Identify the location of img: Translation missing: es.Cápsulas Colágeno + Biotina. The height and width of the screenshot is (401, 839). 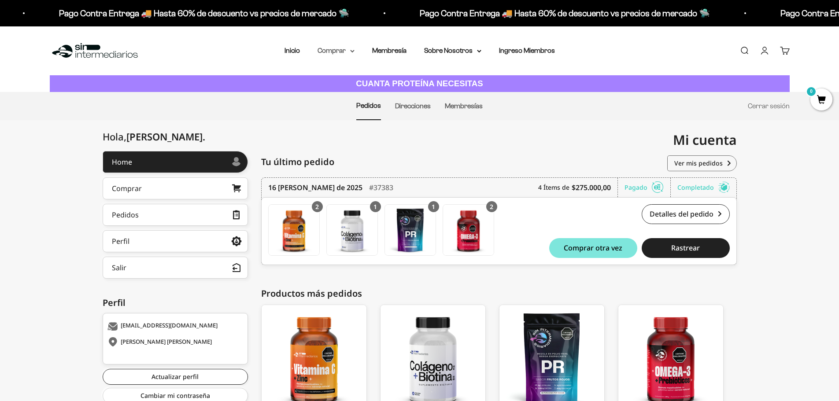
(352, 230).